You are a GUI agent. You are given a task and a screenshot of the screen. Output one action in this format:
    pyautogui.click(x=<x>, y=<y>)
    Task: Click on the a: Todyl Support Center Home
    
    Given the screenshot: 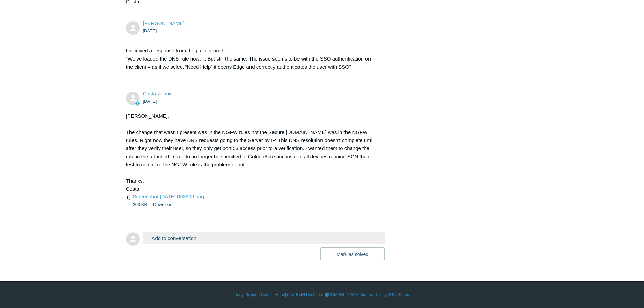 What is the action you would take?
    pyautogui.click(x=260, y=294)
    